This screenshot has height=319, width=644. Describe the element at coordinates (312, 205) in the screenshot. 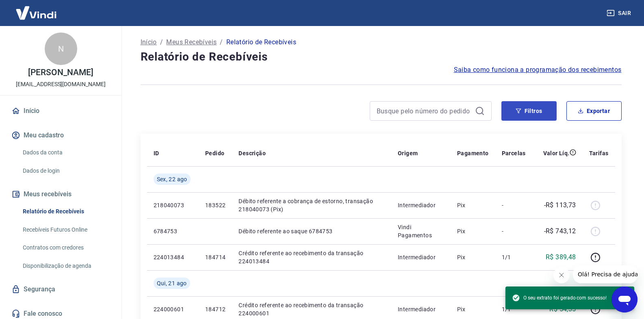

I see `p: Débito referente a cobrança de estorno, transação 218040073 (Pix)` at that location.